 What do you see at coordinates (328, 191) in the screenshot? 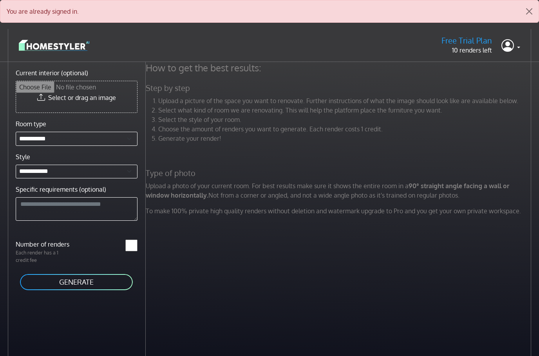
I see `strong: 90° straight angle facing a wall or window horizontally.` at bounding box center [328, 191].